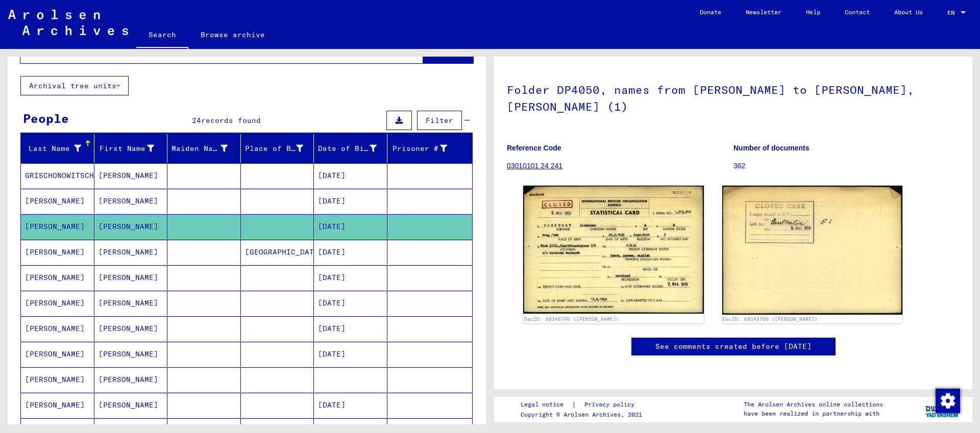  Describe the element at coordinates (350, 148) in the screenshot. I see `mat-header-cell: Date of Birth` at that location.